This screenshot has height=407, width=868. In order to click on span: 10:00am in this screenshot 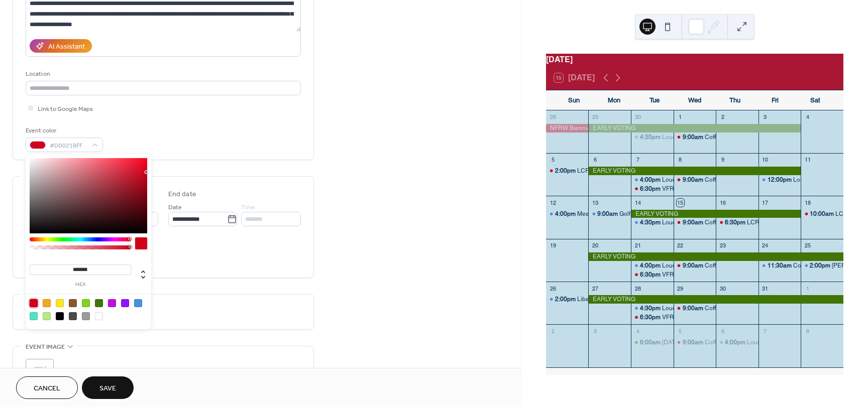, I will do `click(822, 214)`.